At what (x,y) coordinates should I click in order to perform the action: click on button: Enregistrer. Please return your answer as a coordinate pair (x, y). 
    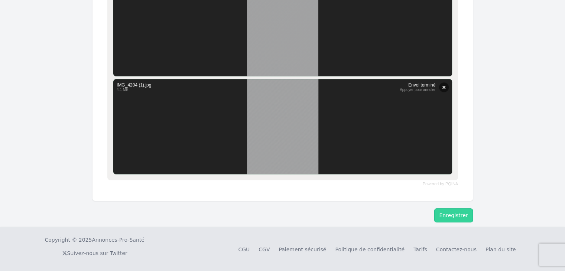
    Looking at the image, I should click on (453, 215).